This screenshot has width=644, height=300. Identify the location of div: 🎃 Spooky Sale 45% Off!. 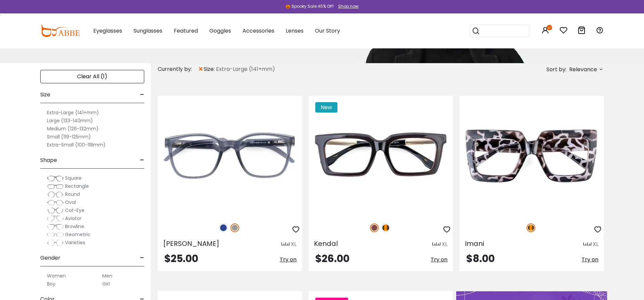
(309, 7).